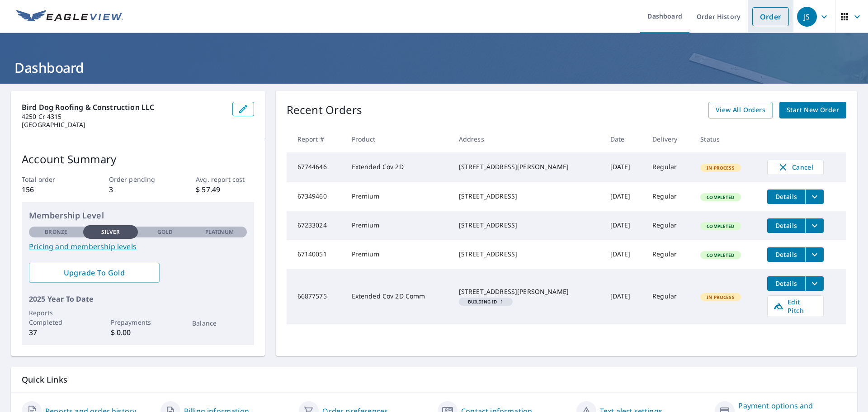  What do you see at coordinates (786, 284) in the screenshot?
I see `button: detailsBtn-66877575` at bounding box center [786, 284].